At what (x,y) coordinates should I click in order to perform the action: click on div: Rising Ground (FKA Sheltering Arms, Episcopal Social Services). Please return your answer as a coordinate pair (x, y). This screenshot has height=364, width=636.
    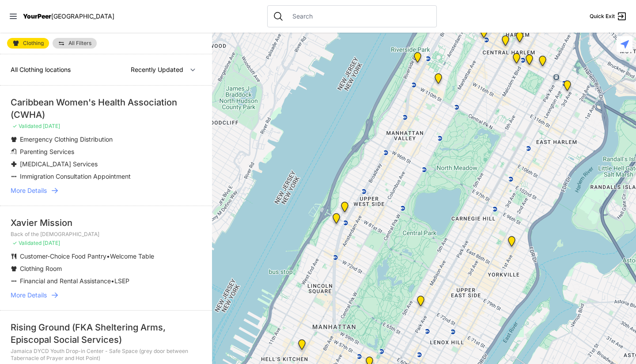
    Looking at the image, I should click on (106, 334).